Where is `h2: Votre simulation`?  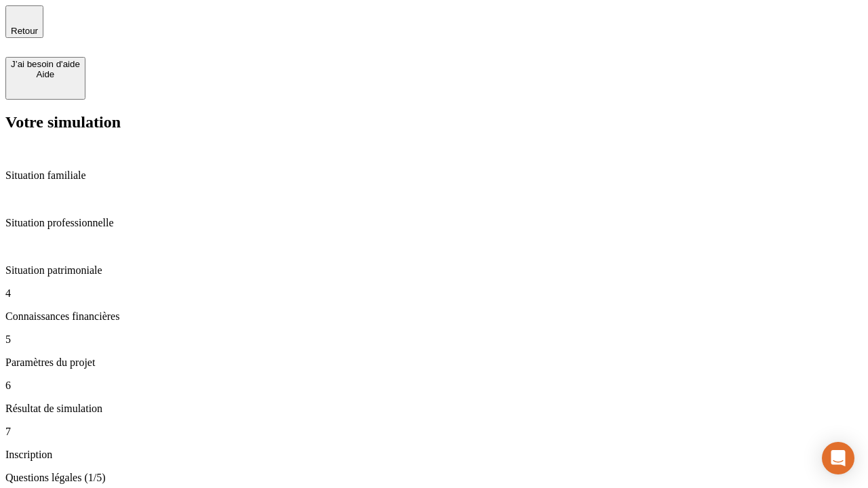
h2: Votre simulation is located at coordinates (434, 122).